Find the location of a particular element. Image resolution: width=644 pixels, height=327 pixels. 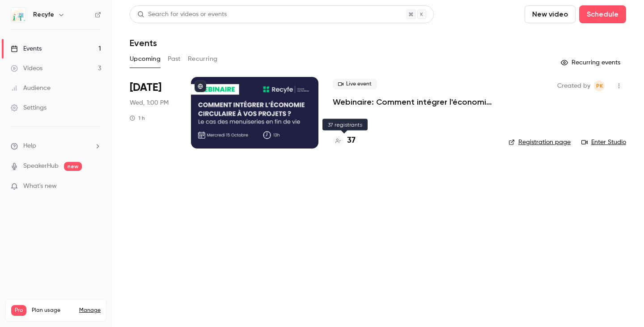

button: Schedule is located at coordinates (603, 14).